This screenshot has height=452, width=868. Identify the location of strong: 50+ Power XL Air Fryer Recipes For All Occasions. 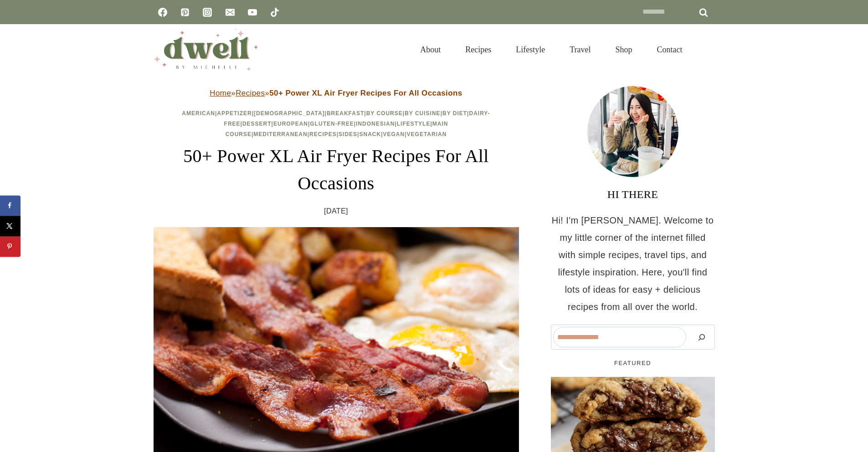
(365, 93).